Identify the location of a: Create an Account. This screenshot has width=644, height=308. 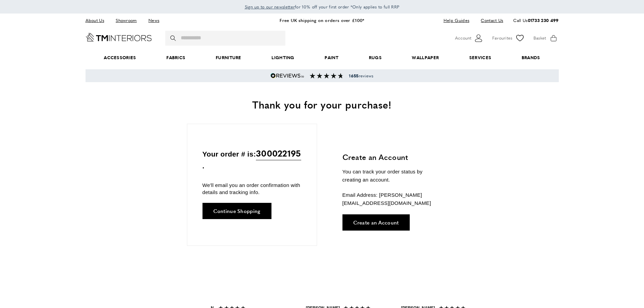
(376, 222).